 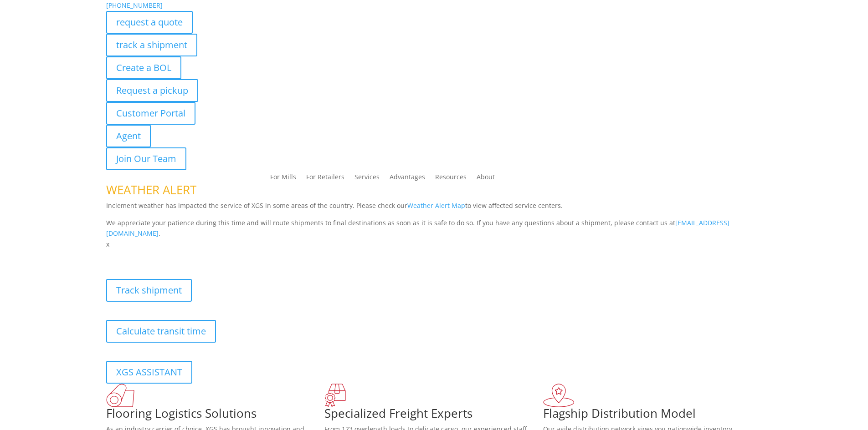 I want to click on a: Customer Portal, so click(x=151, y=113).